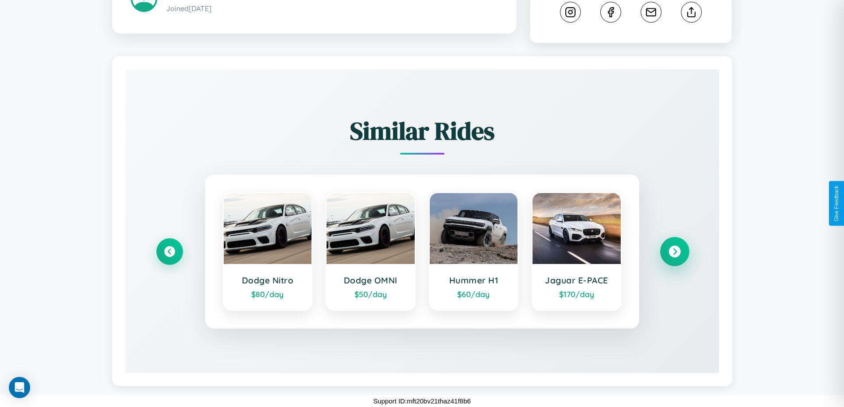  Describe the element at coordinates (370, 280) in the screenshot. I see `h3: Dodge OMNI` at that location.